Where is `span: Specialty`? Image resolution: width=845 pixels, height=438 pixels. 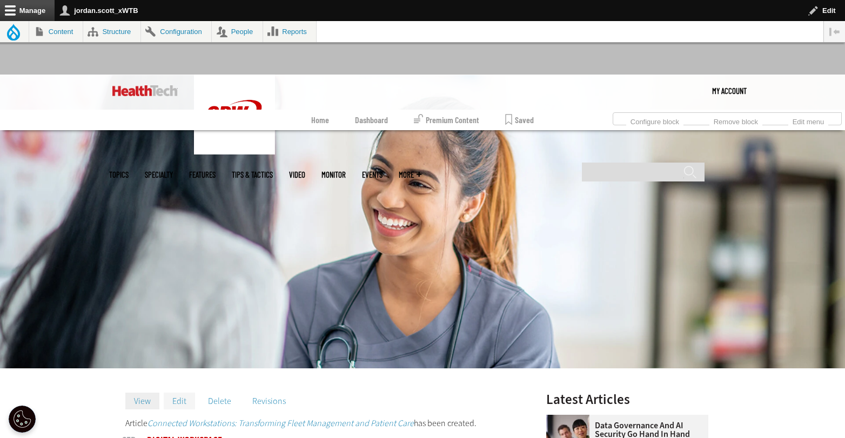 span: Specialty is located at coordinates (159, 175).